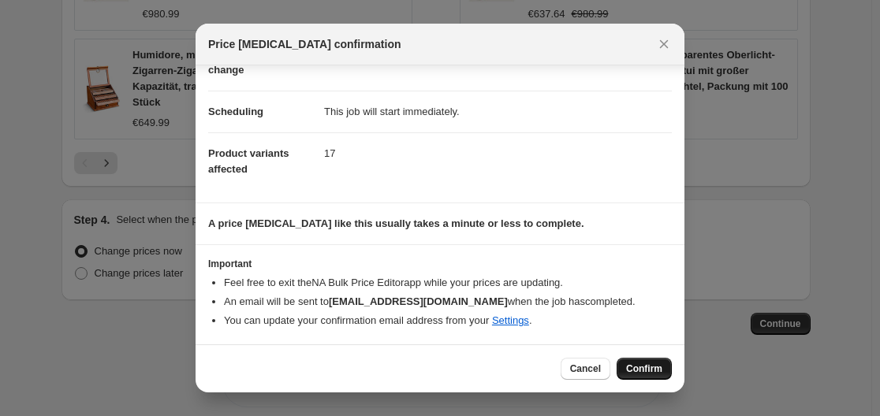 The height and width of the screenshot is (416, 880). I want to click on span: Confirm, so click(644, 369).